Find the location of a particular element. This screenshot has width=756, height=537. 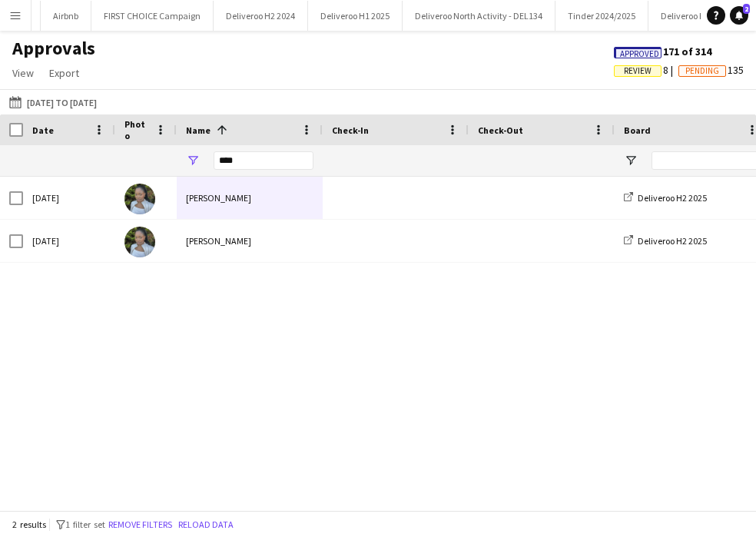

span: Board is located at coordinates (637, 129).